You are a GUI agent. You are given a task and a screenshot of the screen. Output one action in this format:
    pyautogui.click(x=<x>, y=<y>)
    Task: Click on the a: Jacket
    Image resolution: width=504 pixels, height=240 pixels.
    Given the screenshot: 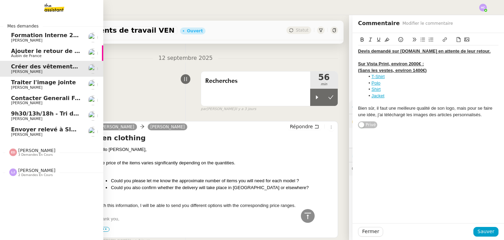 What is the action you would take?
    pyautogui.click(x=378, y=96)
    